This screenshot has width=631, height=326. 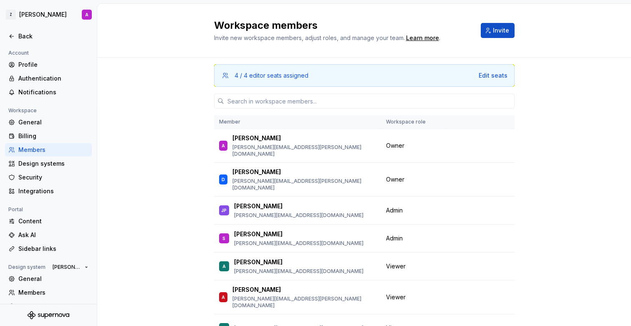 What do you see at coordinates (48, 306) in the screenshot?
I see `a: Versions` at bounding box center [48, 306].